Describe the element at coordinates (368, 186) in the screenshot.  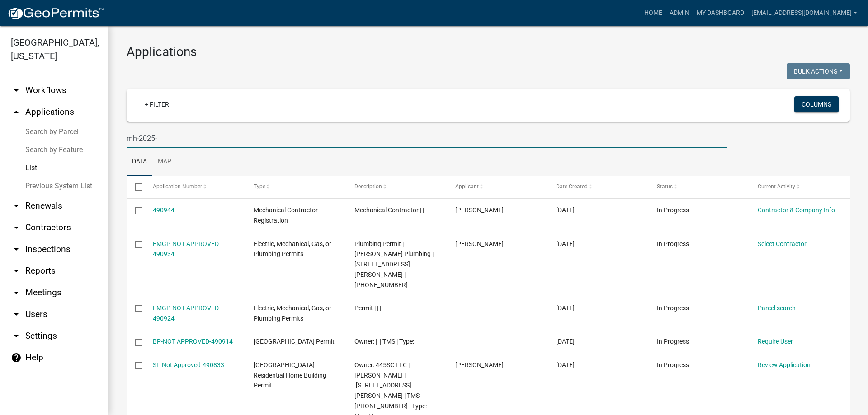
I see `span: Description` at that location.